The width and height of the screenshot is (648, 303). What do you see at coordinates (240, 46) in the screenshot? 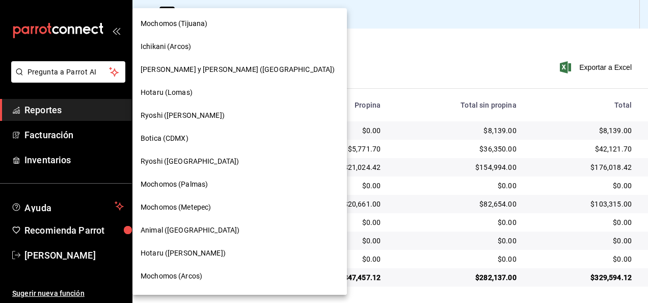
I see `div: Ichikani (Arcos)` at bounding box center [240, 46].